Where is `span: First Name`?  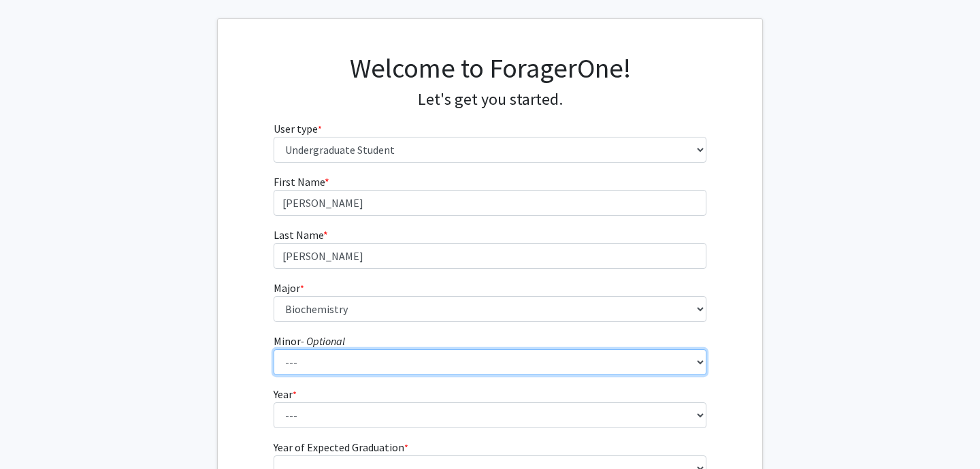
span: First Name is located at coordinates (299, 181).